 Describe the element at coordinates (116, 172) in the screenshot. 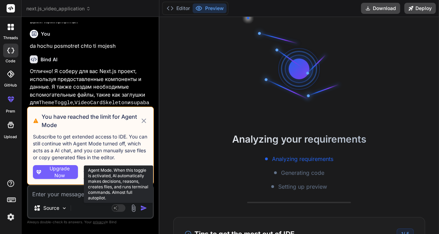

I see `div: Or, Add your Claude API Key` at that location.